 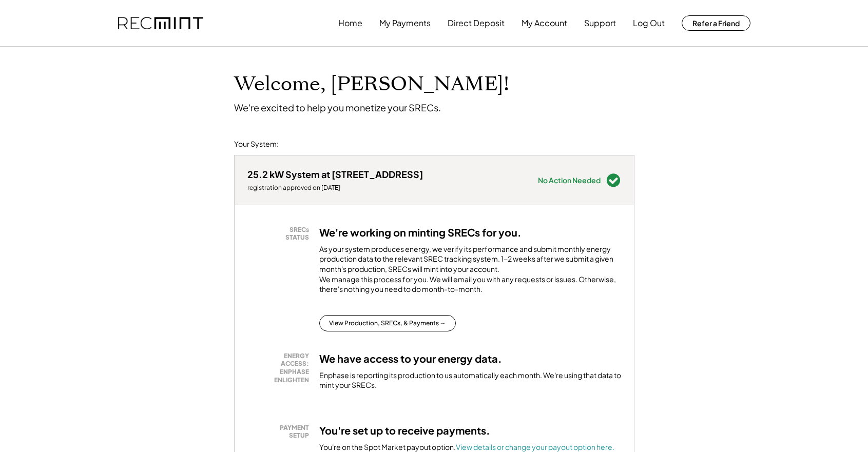 What do you see at coordinates (600, 23) in the screenshot?
I see `button: Support` at bounding box center [600, 23].